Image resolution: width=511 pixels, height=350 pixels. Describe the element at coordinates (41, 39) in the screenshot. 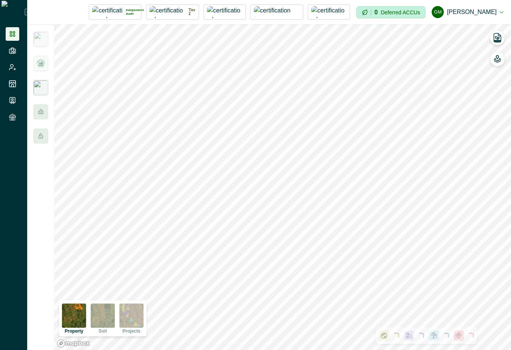

I see `img: insight_carbon.png` at that location.